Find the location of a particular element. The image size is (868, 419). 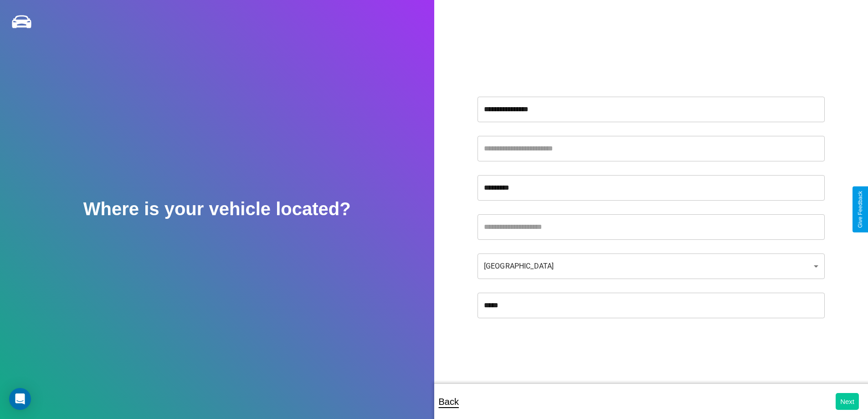

h2: Where is your vehicle located? is located at coordinates (217, 208).